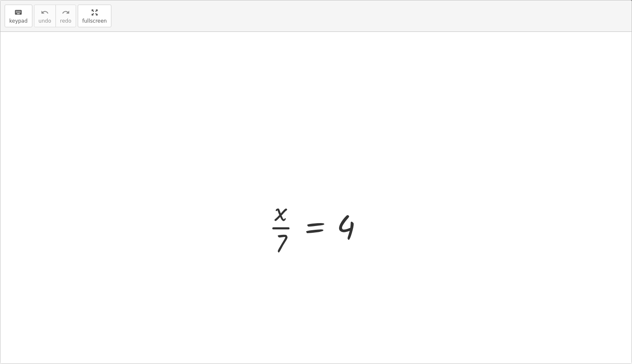 This screenshot has height=364, width=632. Describe the element at coordinates (66, 21) in the screenshot. I see `span: redo` at that location.